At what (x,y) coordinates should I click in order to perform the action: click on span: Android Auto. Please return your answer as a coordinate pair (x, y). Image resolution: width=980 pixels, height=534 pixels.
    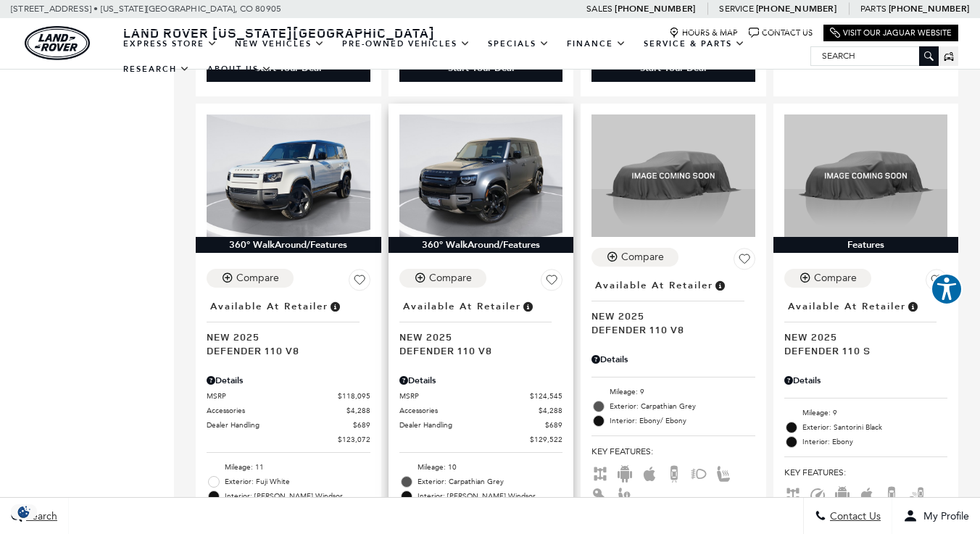
    Looking at the image, I should click on (625, 472).